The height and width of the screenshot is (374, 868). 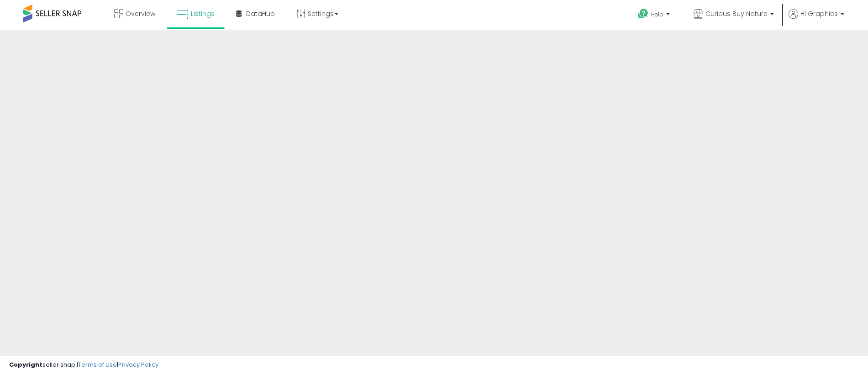 What do you see at coordinates (736, 14) in the screenshot?
I see `span: Curious Buy Nature` at bounding box center [736, 14].